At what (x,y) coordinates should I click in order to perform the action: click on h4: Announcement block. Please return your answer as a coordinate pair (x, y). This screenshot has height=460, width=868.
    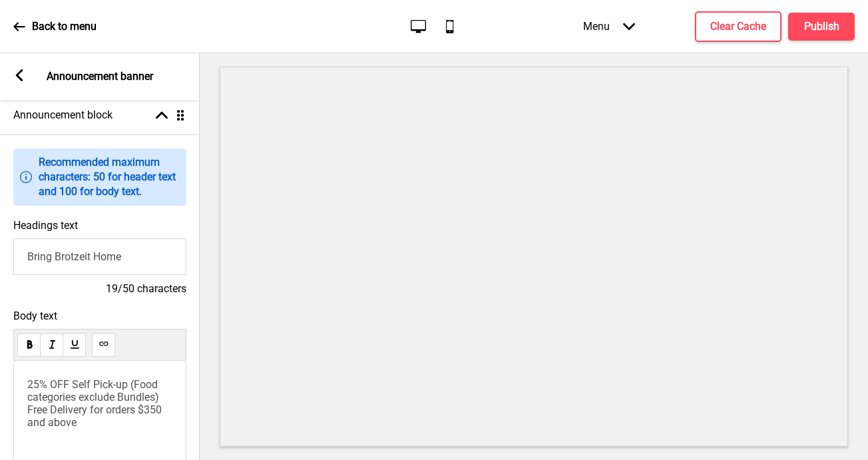
    Looking at the image, I should click on (63, 115).